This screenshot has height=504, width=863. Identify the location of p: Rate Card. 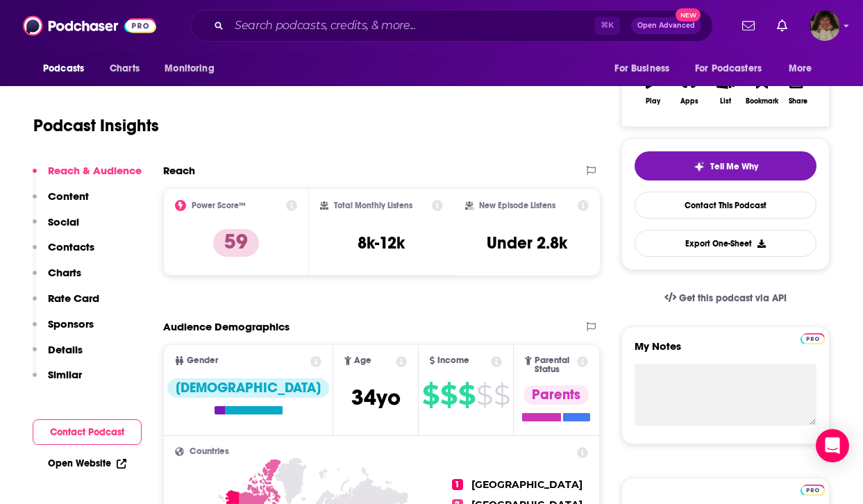
(74, 297).